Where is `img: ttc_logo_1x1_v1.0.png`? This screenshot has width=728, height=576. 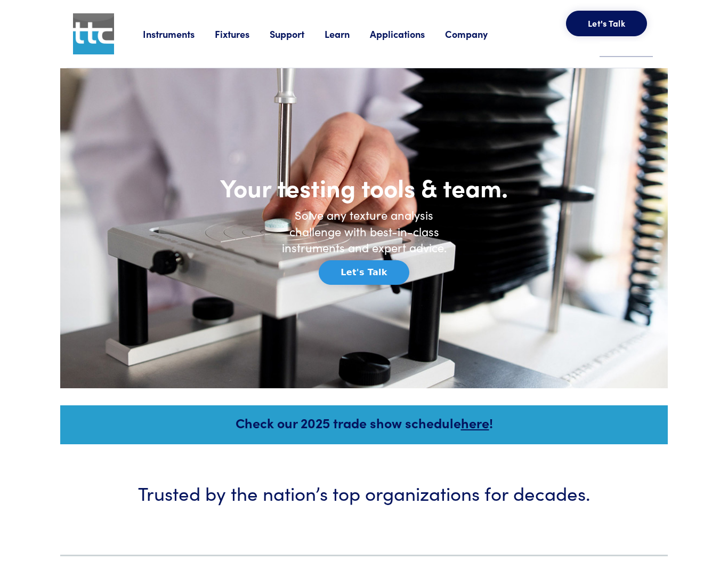
img: ttc_logo_1x1_v1.0.png is located at coordinates (93, 34).